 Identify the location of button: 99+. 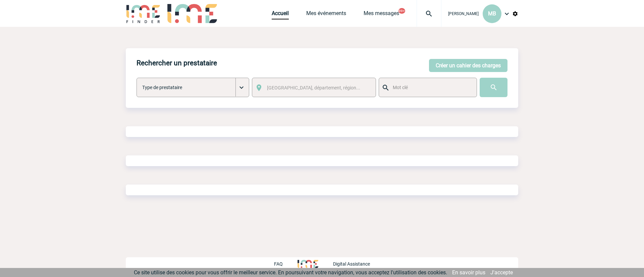
(402, 10).